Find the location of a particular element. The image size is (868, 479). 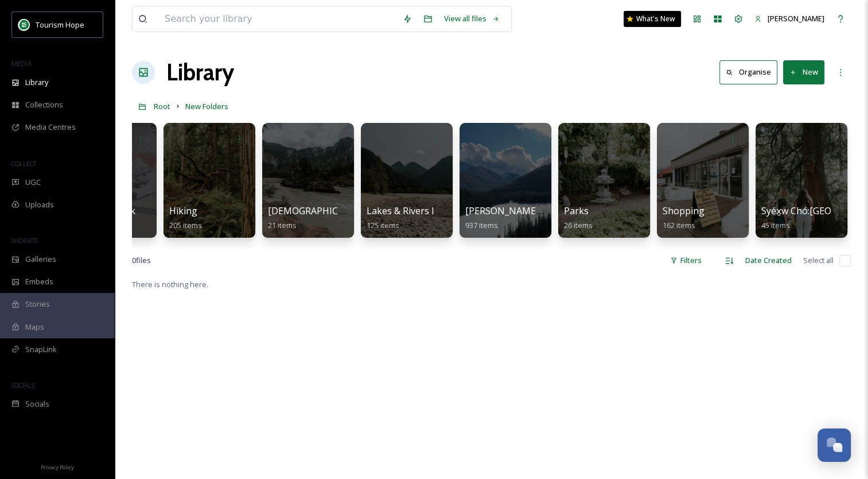

span: Select all is located at coordinates (818, 260).